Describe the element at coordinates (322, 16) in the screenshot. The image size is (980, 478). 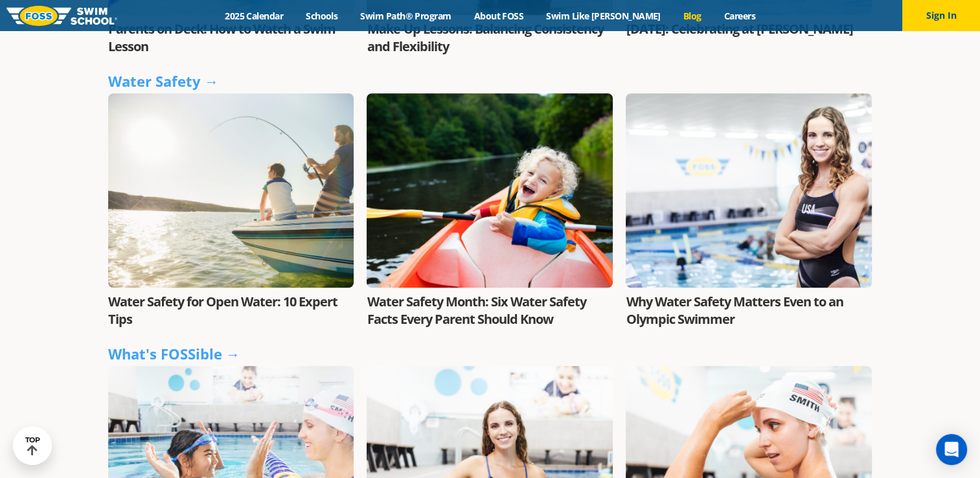
I see `a: Schools` at that location.